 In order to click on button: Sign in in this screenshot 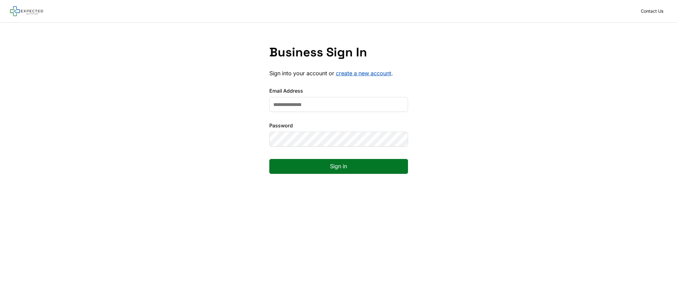, I will do `click(338, 166)`.